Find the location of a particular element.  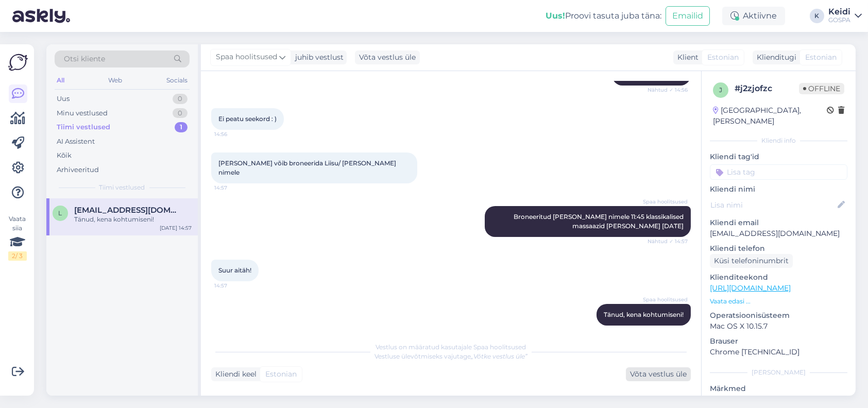

div: K is located at coordinates (817, 16).